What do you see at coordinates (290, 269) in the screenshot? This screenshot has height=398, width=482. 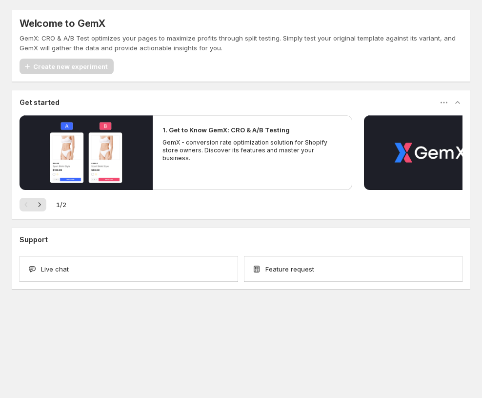 I see `span: Feature request` at bounding box center [290, 269].